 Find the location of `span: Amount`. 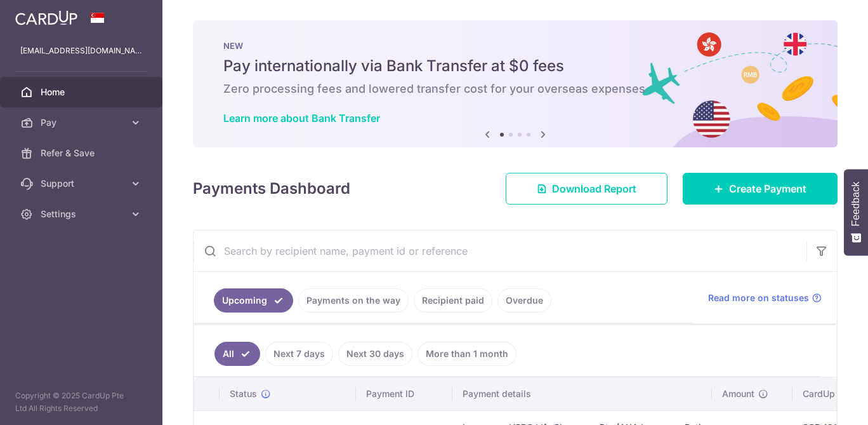

span: Amount is located at coordinates (738, 393).